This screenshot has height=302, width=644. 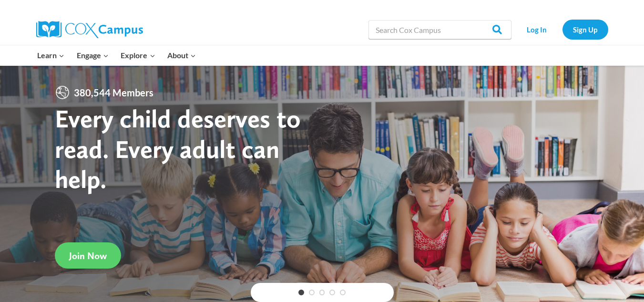 I want to click on span: About, so click(x=182, y=55).